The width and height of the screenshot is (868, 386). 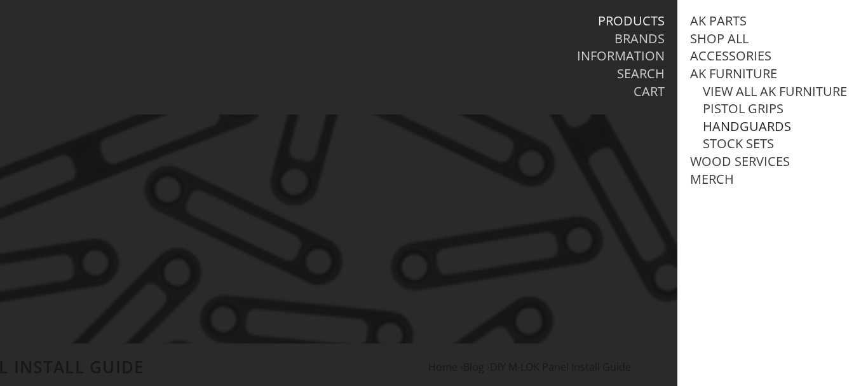 I want to click on a: Pistol Grips, so click(x=743, y=109).